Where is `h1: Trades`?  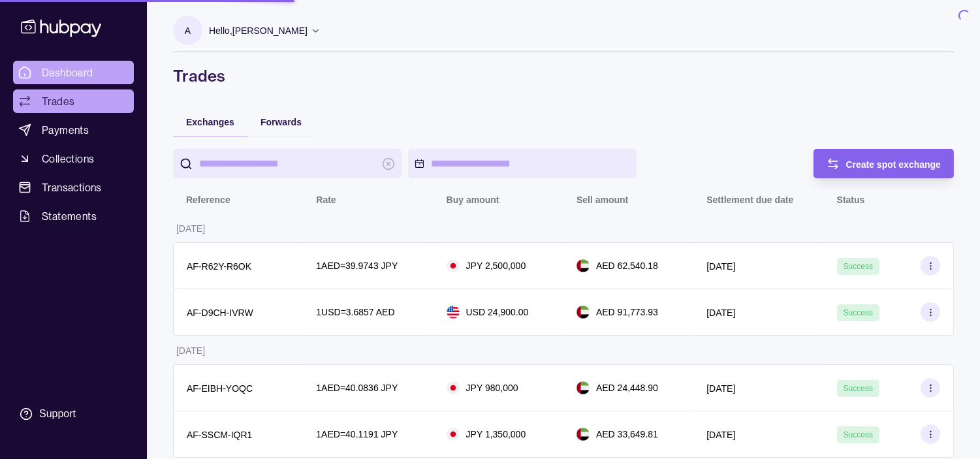 h1: Trades is located at coordinates (564, 75).